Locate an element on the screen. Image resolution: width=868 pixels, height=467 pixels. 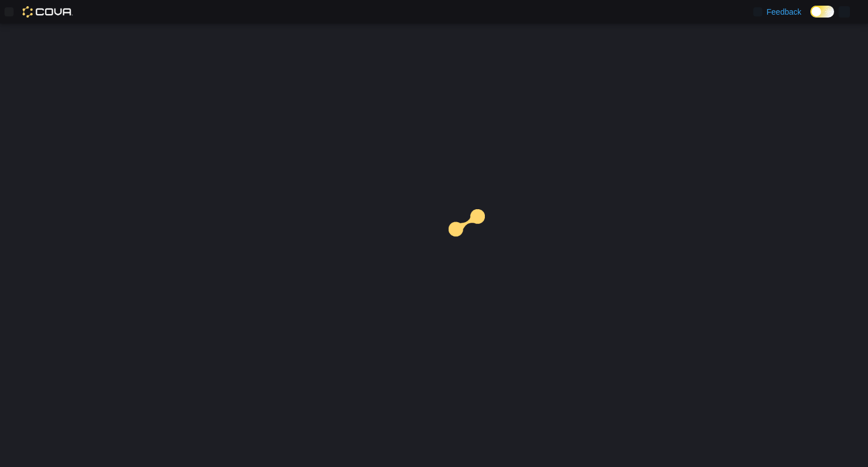
input: Dark Mode is located at coordinates (823, 12).